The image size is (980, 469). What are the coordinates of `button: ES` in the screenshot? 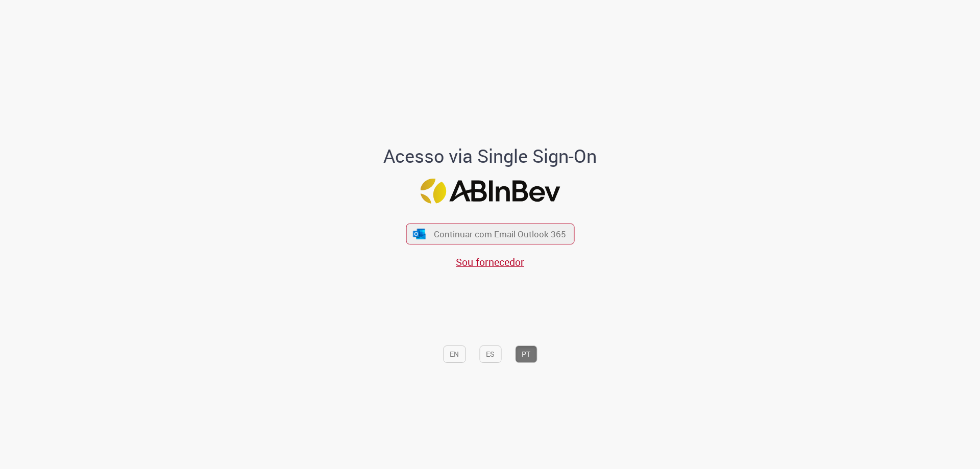 It's located at (490, 354).